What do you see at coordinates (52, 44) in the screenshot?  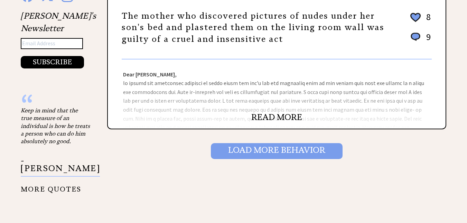 I see `input: Email Address` at bounding box center [52, 44].